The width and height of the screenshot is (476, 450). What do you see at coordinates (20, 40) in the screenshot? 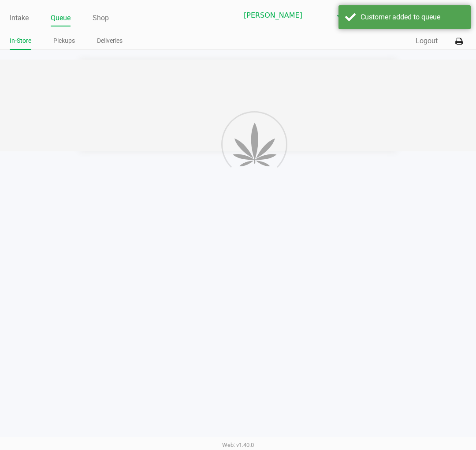
I see `a: In-Store` at bounding box center [20, 40].